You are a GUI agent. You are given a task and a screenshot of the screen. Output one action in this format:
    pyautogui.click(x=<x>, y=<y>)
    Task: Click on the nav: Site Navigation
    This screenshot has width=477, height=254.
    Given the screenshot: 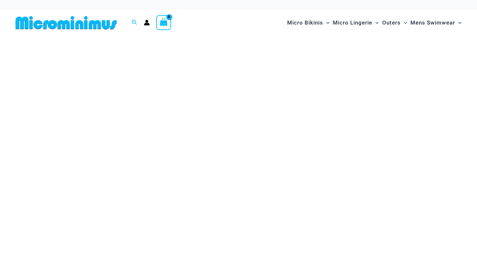 What is the action you would take?
    pyautogui.click(x=374, y=23)
    